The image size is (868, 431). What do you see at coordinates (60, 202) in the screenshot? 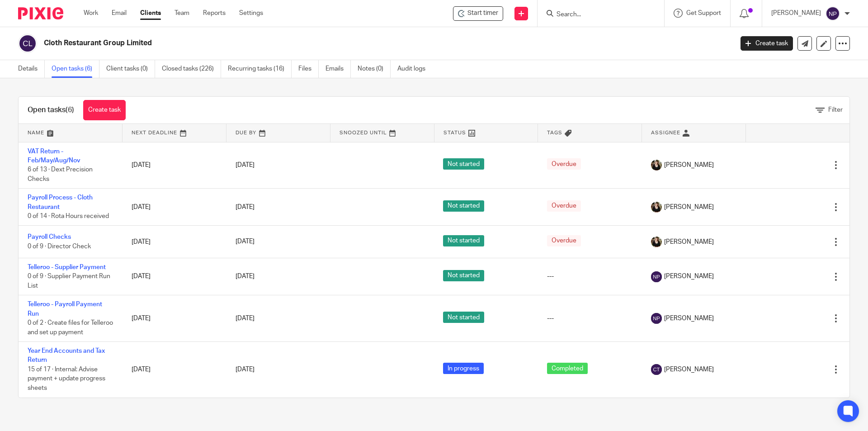
I see `a: Payroll Process - Cloth Restaurant` at bounding box center [60, 202].